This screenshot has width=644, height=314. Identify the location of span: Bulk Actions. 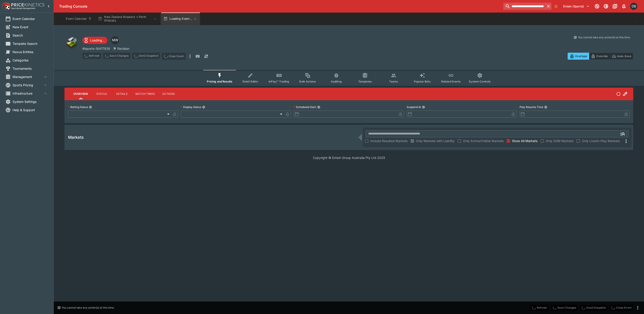
(308, 81).